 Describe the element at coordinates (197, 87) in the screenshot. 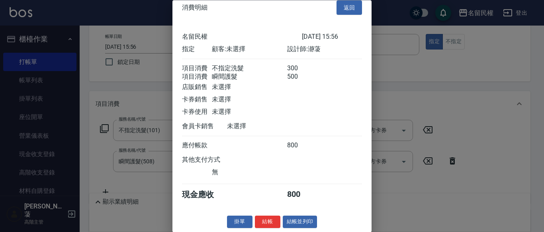

I see `div: 店販銷售` at that location.